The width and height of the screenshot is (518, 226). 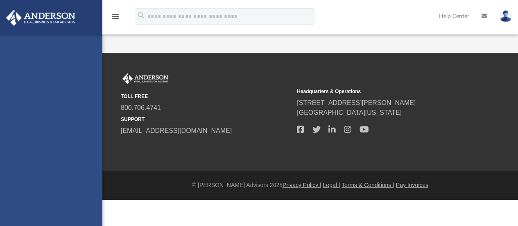 What do you see at coordinates (206, 96) in the screenshot?
I see `small: TOLL FREE` at bounding box center [206, 96].